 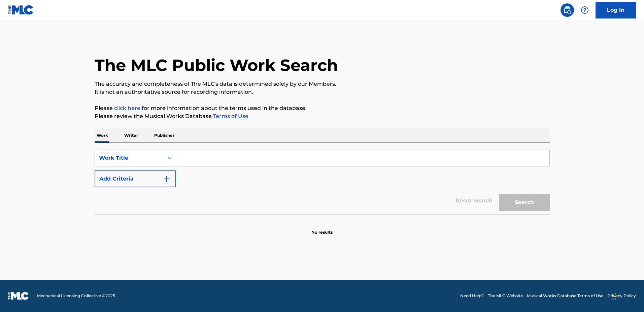 What do you see at coordinates (102, 136) in the screenshot?
I see `p: Work` at bounding box center [102, 136].